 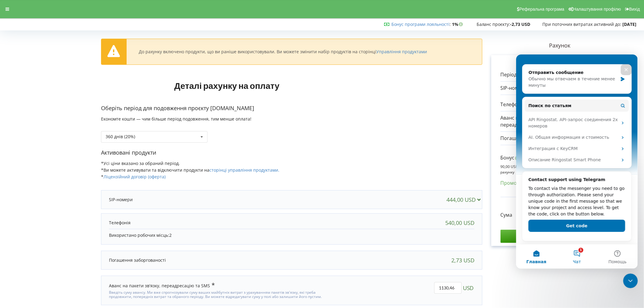 What do you see at coordinates (162, 286) in the screenshot?
I see `div: Аванс на пакети зв'язку, переадресацію та SMS` at bounding box center [162, 286].